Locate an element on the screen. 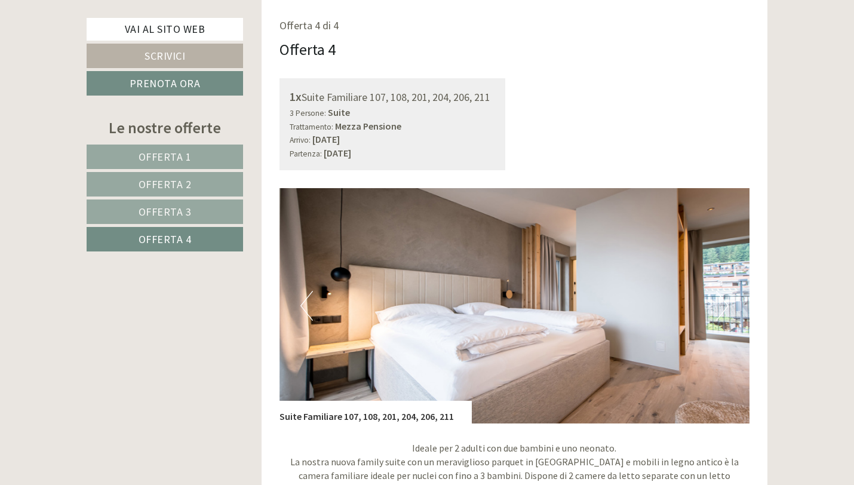 The width and height of the screenshot is (854, 485). span: Offerta 4 is located at coordinates (165, 239).